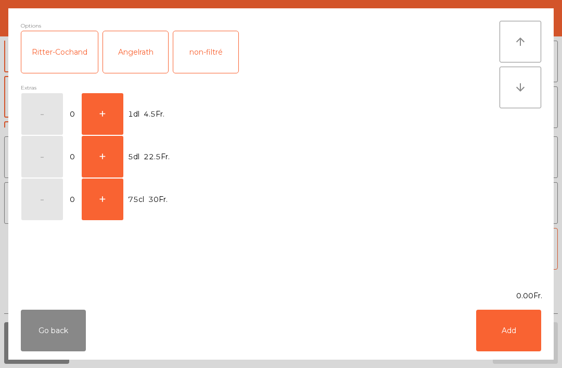 The width and height of the screenshot is (562, 368). I want to click on div: 0.00Fr., so click(281, 296).